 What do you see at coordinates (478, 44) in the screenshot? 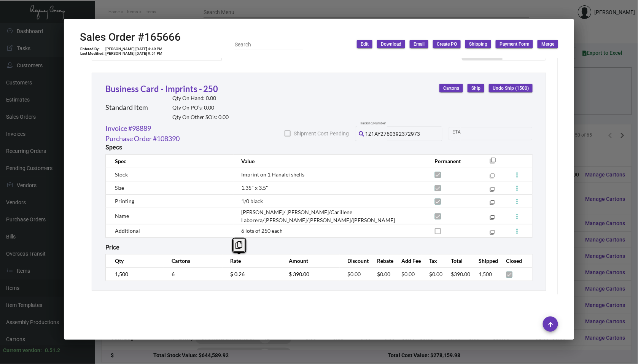
I see `button: Shipping` at bounding box center [478, 44].